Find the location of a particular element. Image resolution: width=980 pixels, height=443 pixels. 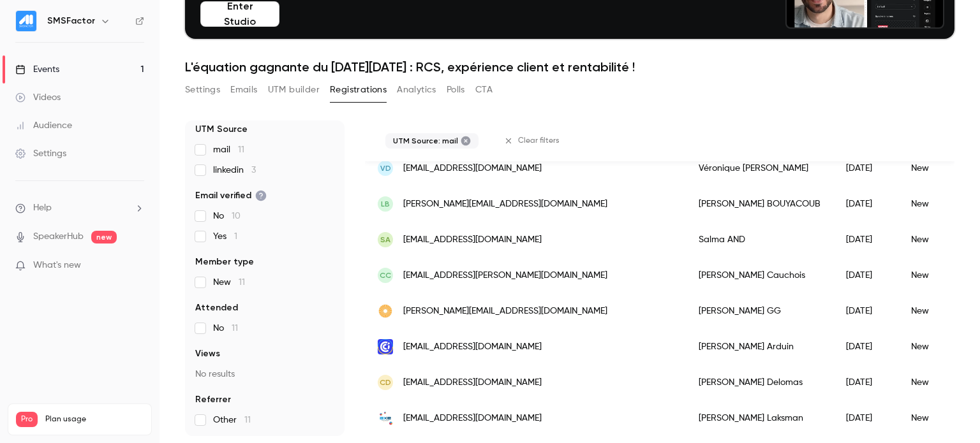

a: SpeakerHub is located at coordinates (58, 237).